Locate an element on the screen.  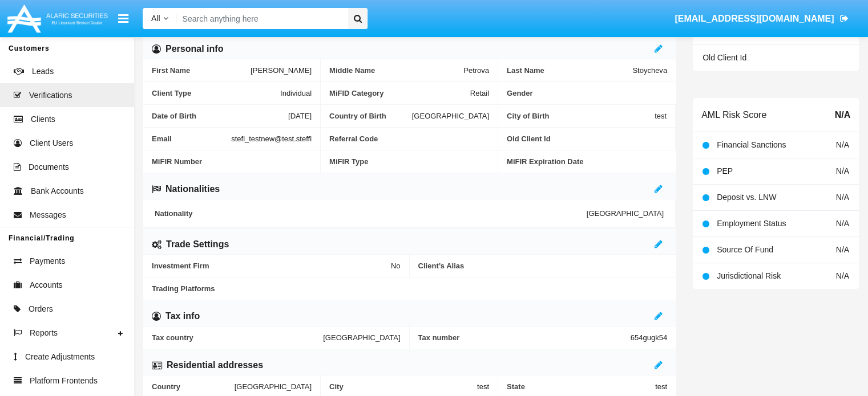
span: Create Adjustments is located at coordinates (60, 357).